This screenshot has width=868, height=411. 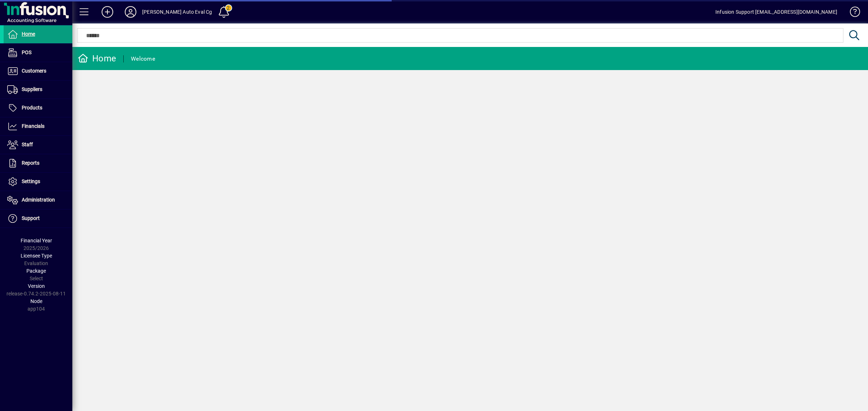 I want to click on span: Reports, so click(x=30, y=163).